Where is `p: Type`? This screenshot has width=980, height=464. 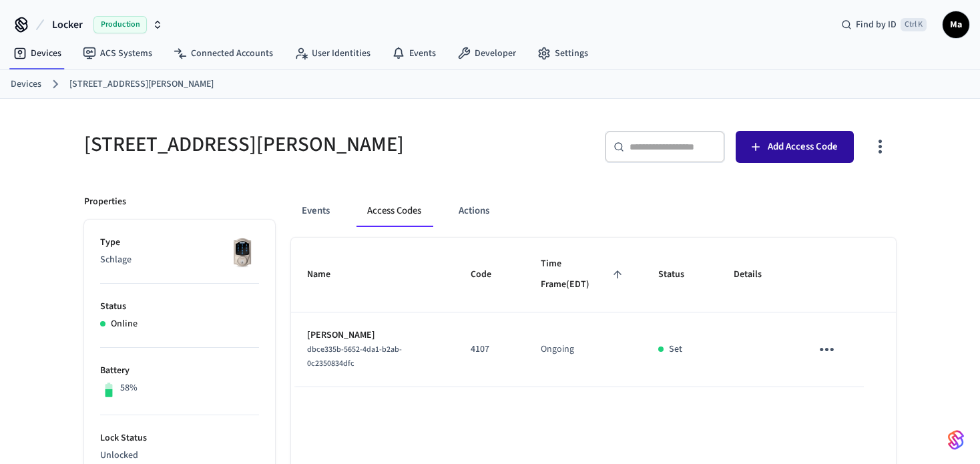 p: Type is located at coordinates (180, 243).